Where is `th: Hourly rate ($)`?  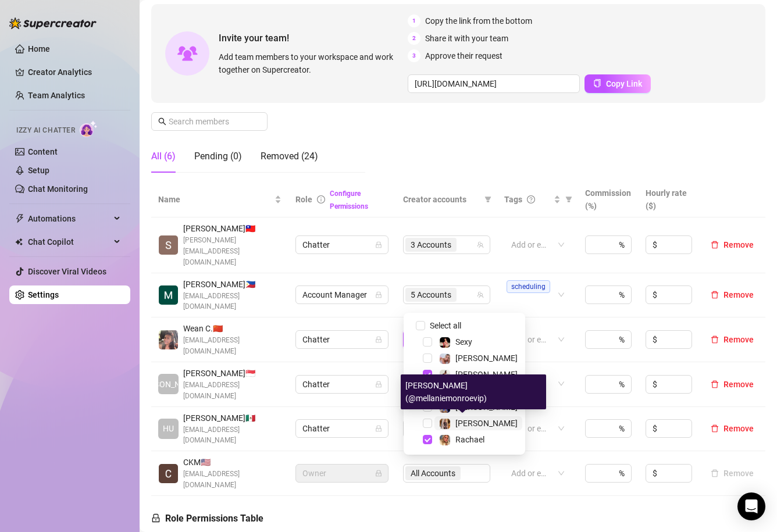 th: Hourly rate ($) is located at coordinates (669, 200).